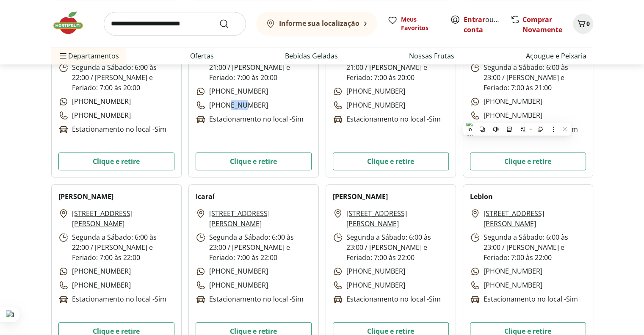 This screenshot has width=644, height=335. I want to click on a: Açougue e Peixaria, so click(556, 56).